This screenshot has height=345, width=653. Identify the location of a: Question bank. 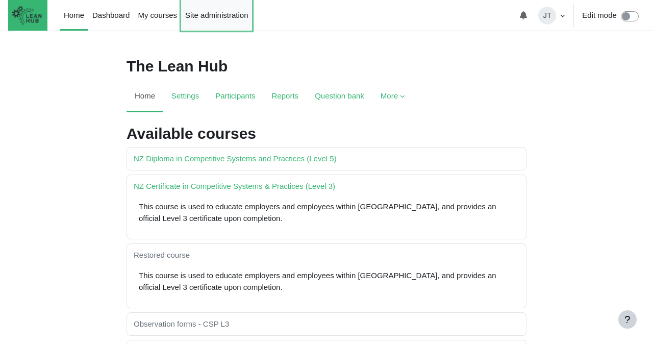
(339, 97).